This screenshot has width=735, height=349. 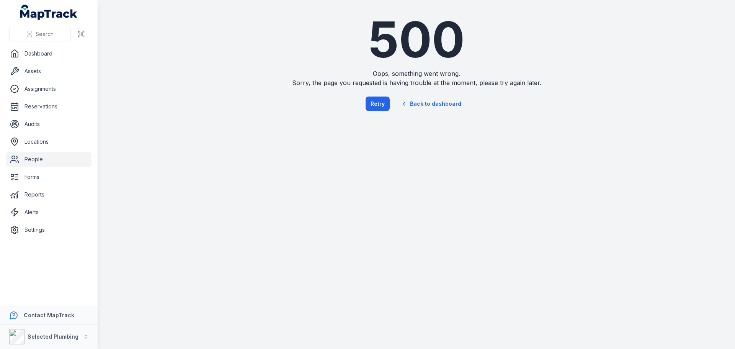 What do you see at coordinates (417, 40) in the screenshot?
I see `h1: 500` at bounding box center [417, 40].